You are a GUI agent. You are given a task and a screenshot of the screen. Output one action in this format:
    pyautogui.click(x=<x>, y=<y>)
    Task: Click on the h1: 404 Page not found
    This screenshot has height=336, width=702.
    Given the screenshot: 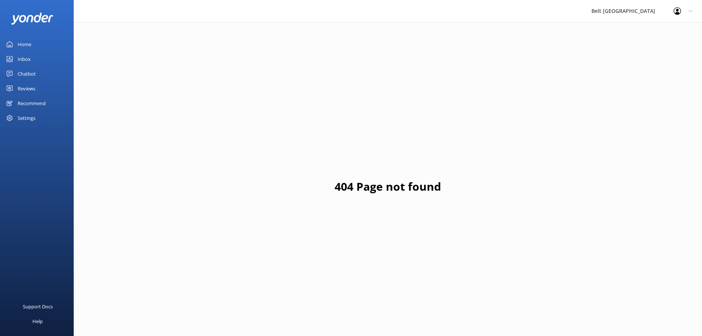 What is the action you would take?
    pyautogui.click(x=388, y=187)
    